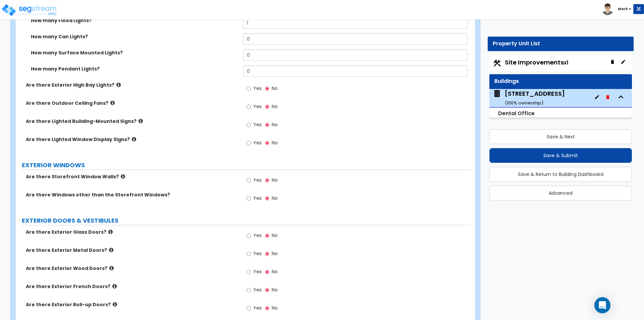 The image size is (644, 320). Describe the element at coordinates (132, 286) in the screenshot. I see `label: Are there Exterior French Doors?` at that location.